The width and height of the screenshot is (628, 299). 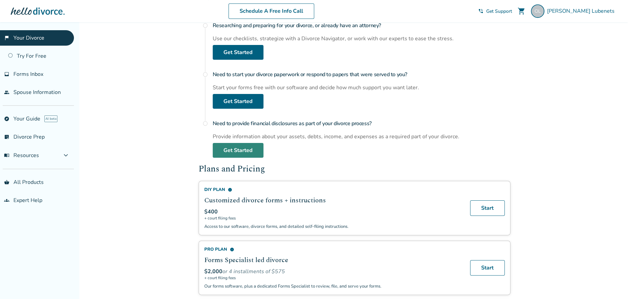 What do you see at coordinates (333, 190) in the screenshot?
I see `div: DIY Plan` at bounding box center [333, 190].